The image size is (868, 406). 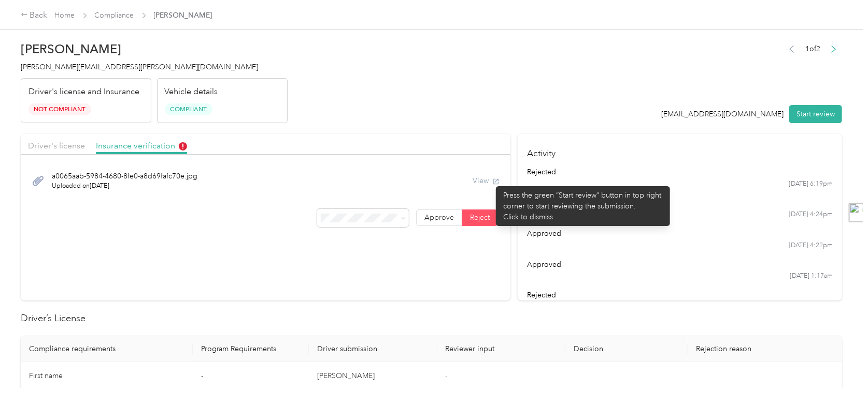 What do you see at coordinates (35, 15) in the screenshot?
I see `div: Back` at bounding box center [35, 15].